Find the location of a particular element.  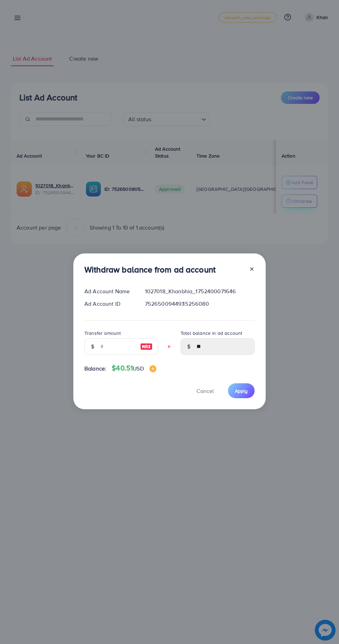

div: 7526500944935256080 is located at coordinates (199, 303).